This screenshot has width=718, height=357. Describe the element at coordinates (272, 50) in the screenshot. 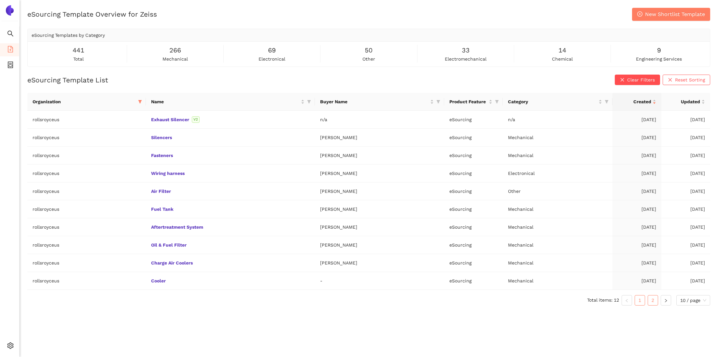

I see `span: 69` at that location.